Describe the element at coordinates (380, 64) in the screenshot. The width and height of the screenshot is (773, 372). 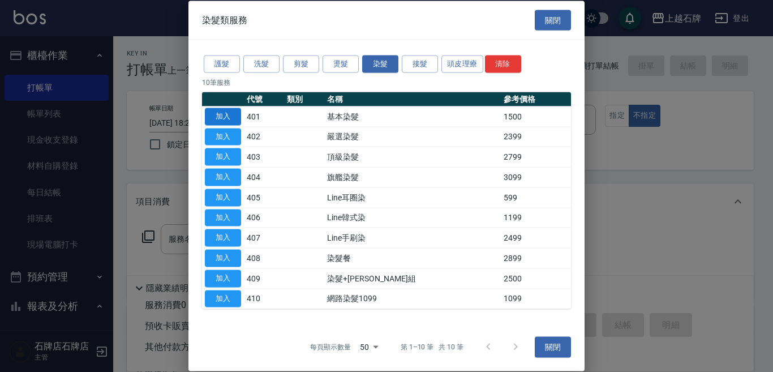
I see `button: 染髮` at that location.